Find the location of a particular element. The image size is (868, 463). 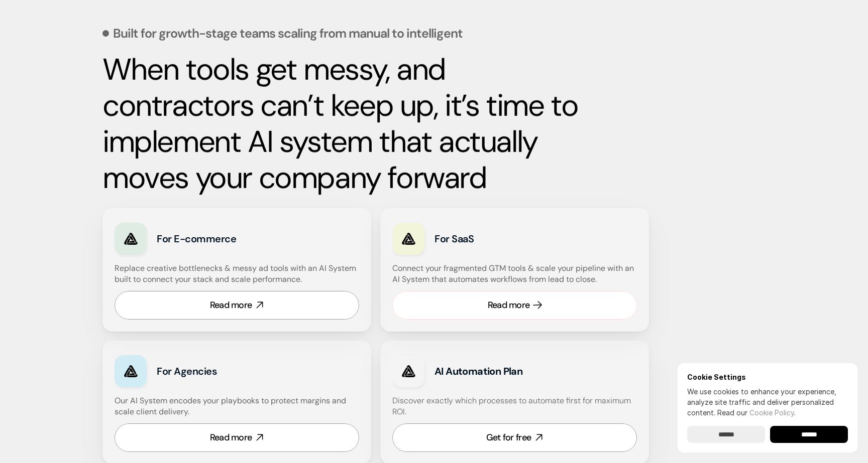

strong: AI Automation Plan is located at coordinates (478, 371).